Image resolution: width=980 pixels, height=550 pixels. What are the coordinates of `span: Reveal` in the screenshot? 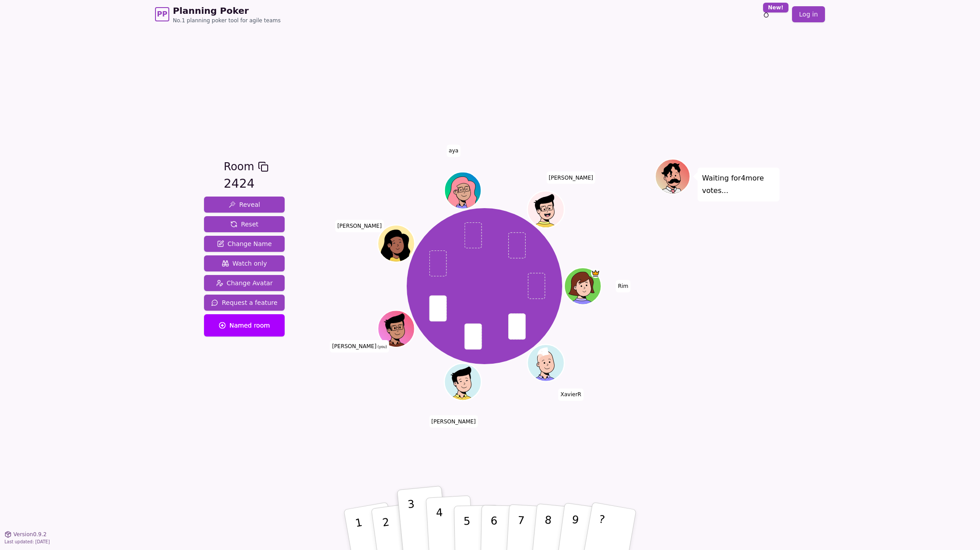 It's located at (244, 205).